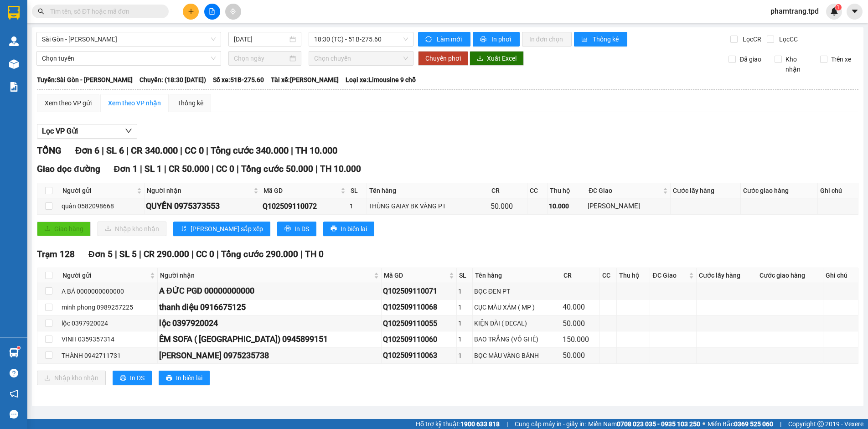 This screenshot has width=868, height=429. Describe the element at coordinates (190, 12) in the screenshot. I see `button: plus` at that location.